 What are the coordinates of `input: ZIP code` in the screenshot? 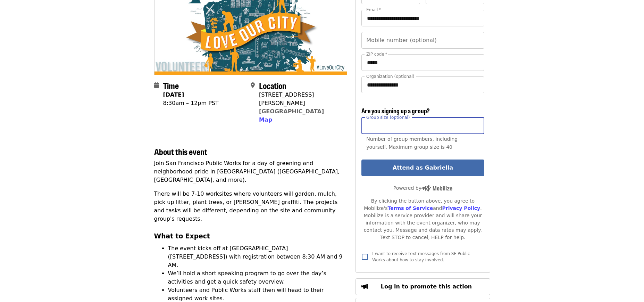 It's located at (422, 62).